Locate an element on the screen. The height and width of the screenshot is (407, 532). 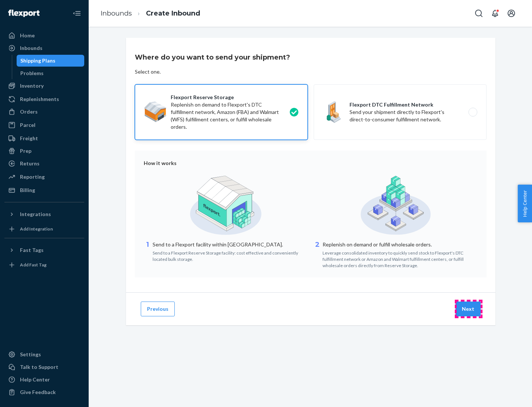
div: Inventory is located at coordinates (32, 86).